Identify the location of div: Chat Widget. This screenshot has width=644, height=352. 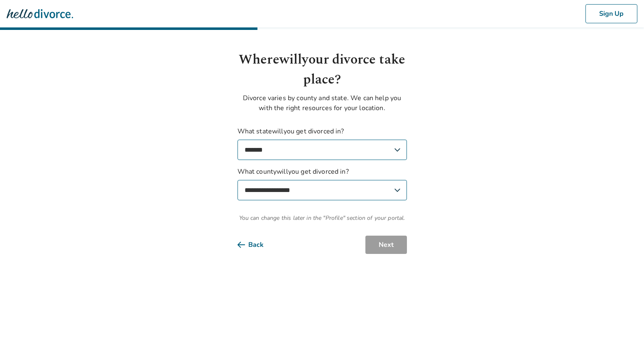
(623, 331).